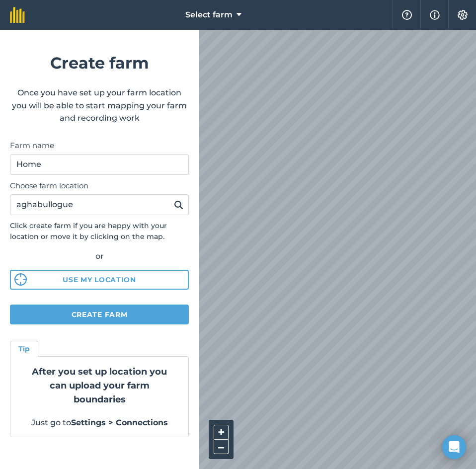 This screenshot has width=476, height=469. Describe the element at coordinates (99, 315) in the screenshot. I see `button: Create farm` at that location.